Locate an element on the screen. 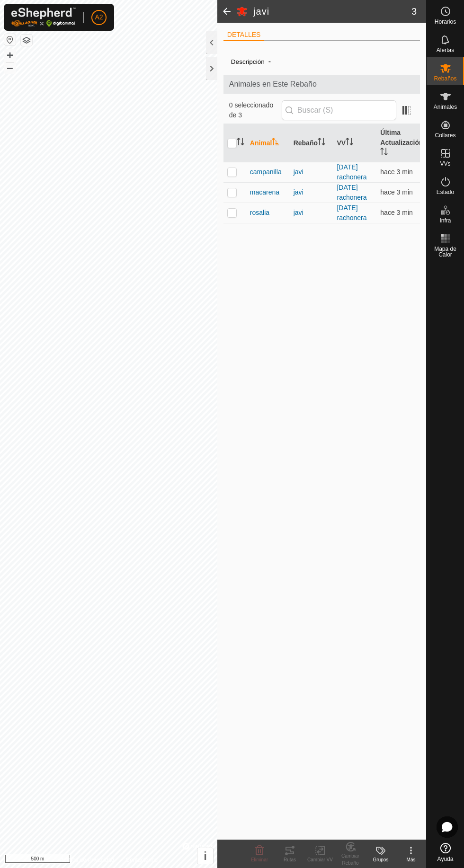  span: Mapa de Calor is located at coordinates (445, 252).